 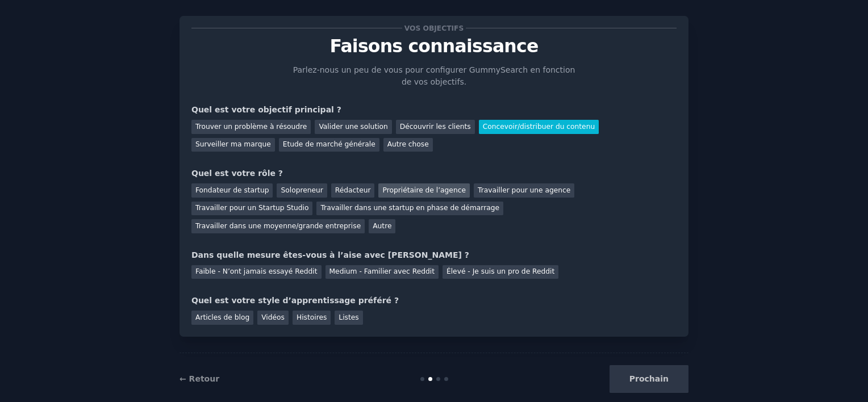 I want to click on div: Articles de blog, so click(x=222, y=317).